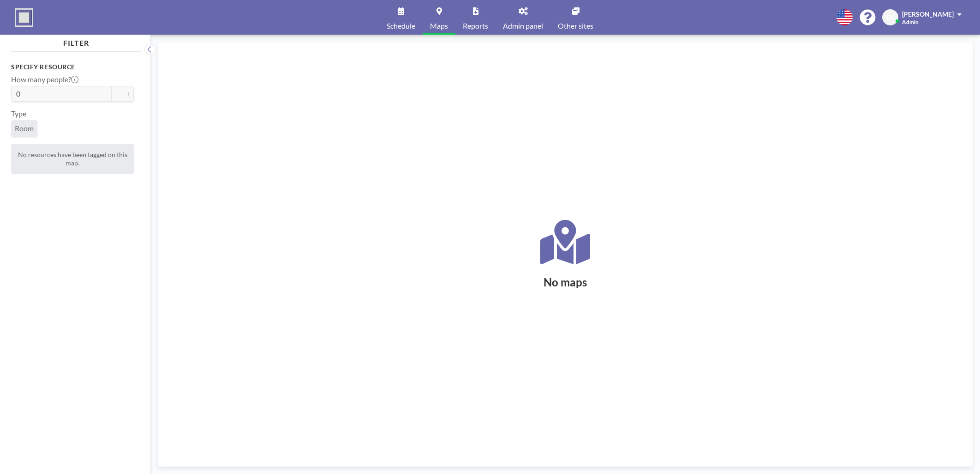 This screenshot has width=980, height=474. I want to click on span: Schedule, so click(401, 26).